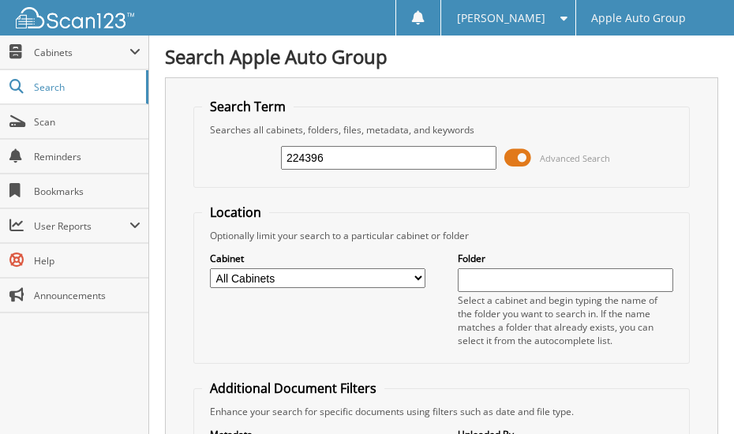 This screenshot has height=434, width=734. I want to click on div: Chat Widget, so click(694, 396).